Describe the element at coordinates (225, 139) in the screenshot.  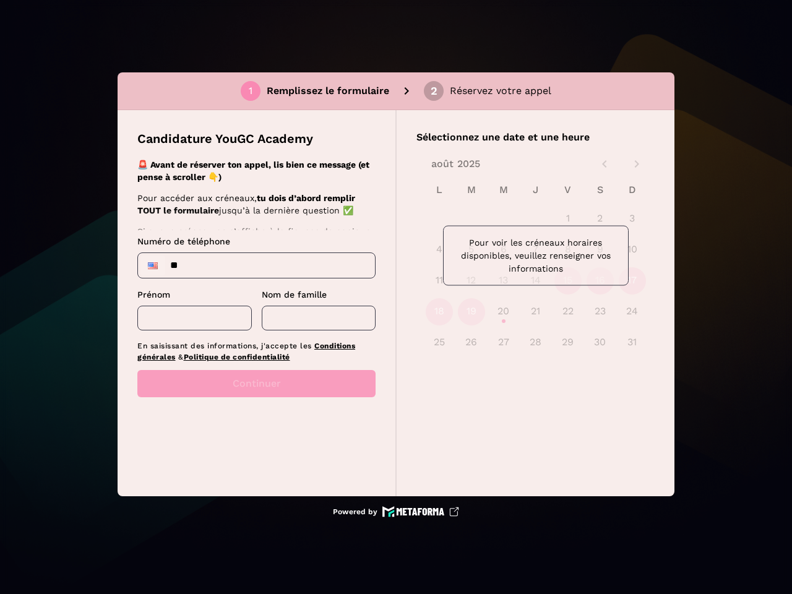
I see `p: Candidature YouGC Academy` at that location.